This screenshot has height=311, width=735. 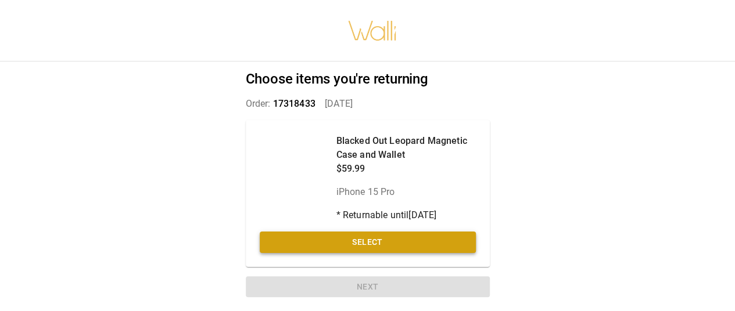 I want to click on span: 17318433, so click(x=294, y=103).